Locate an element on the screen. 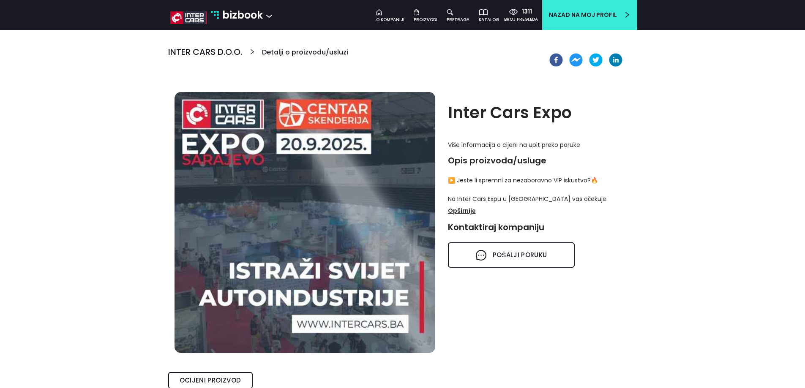 The image size is (805, 388). a: katalog is located at coordinates (489, 15).